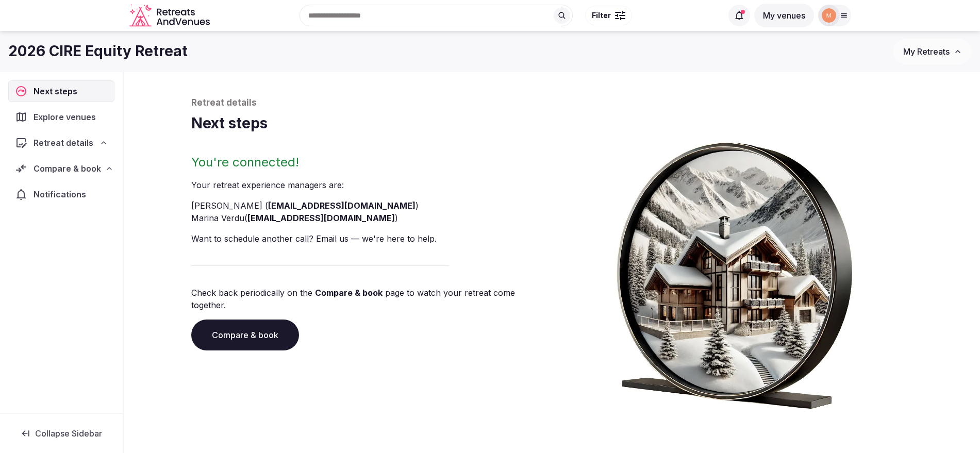  What do you see at coordinates (170, 15) in the screenshot?
I see `svg: Retreats and Venues company logo` at bounding box center [170, 15].